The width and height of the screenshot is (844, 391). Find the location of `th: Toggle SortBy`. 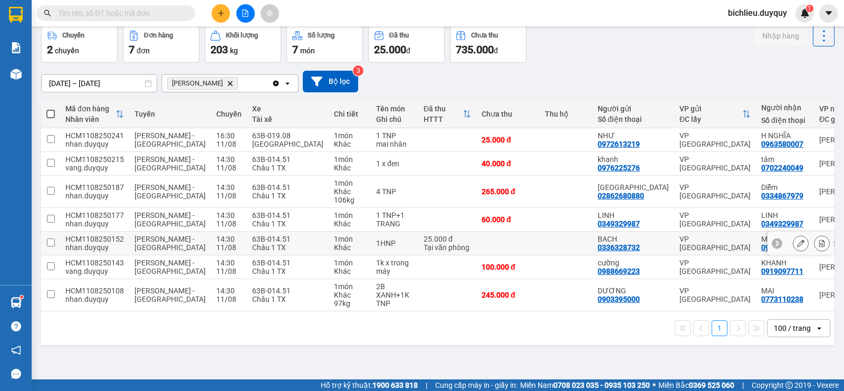

th: Toggle SortBy is located at coordinates (447, 114).